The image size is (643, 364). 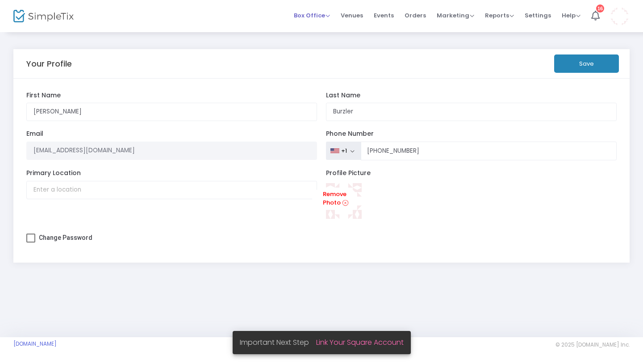 I want to click on input: Enter a location, so click(x=172, y=190).